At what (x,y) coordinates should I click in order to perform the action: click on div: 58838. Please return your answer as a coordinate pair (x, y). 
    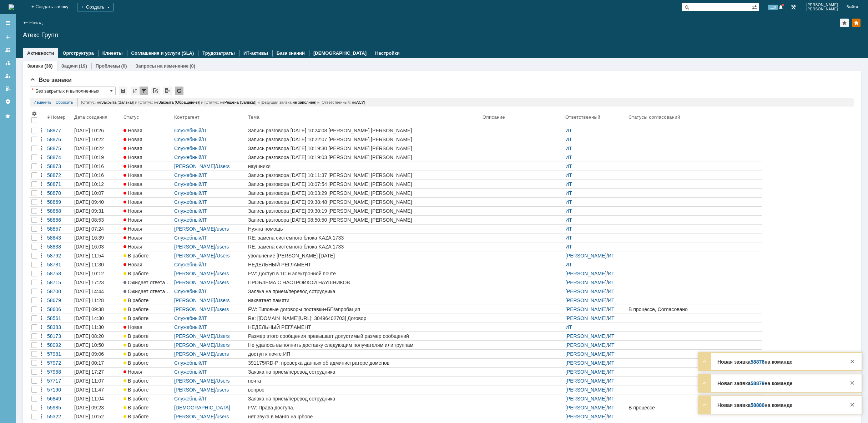
    Looking at the image, I should click on (59, 247).